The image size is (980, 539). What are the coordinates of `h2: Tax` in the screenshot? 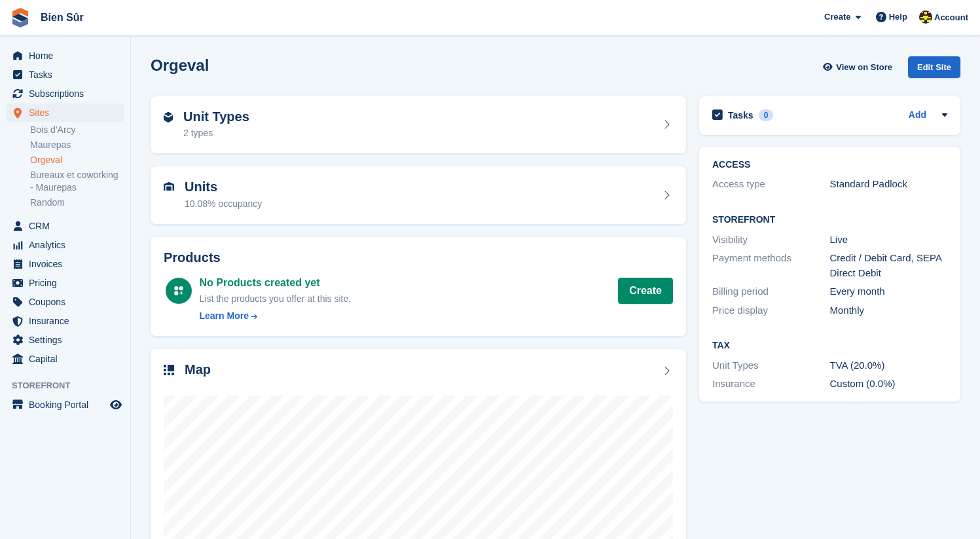 It's located at (829, 346).